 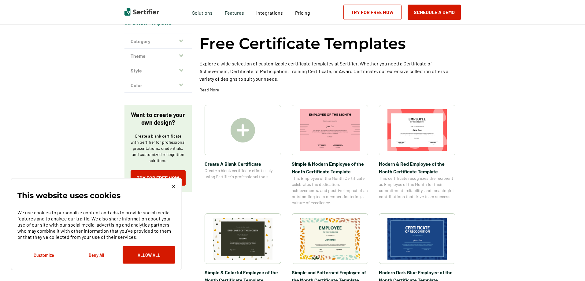 What do you see at coordinates (330, 71) in the screenshot?
I see `p: Explore a wide selection of customizable certificate templates at Sertifier. Whether you need a C...` at bounding box center [330, 71].